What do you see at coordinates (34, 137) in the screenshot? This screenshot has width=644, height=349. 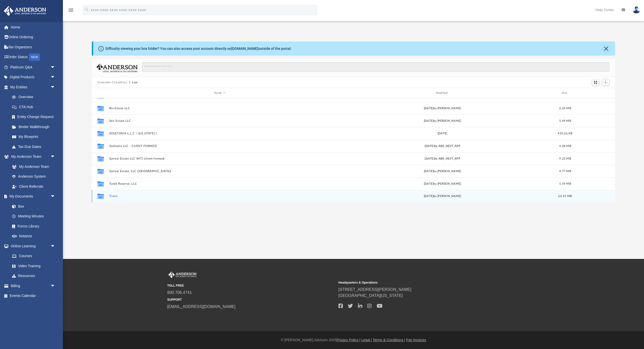 I see `a: My Blueprint` at bounding box center [34, 137].